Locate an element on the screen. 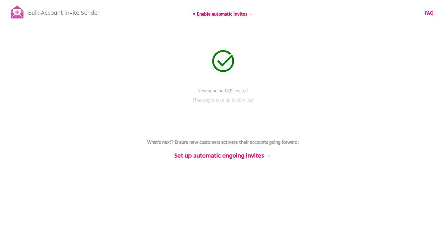  p: Bulk Account Invite Sender is located at coordinates (64, 12).